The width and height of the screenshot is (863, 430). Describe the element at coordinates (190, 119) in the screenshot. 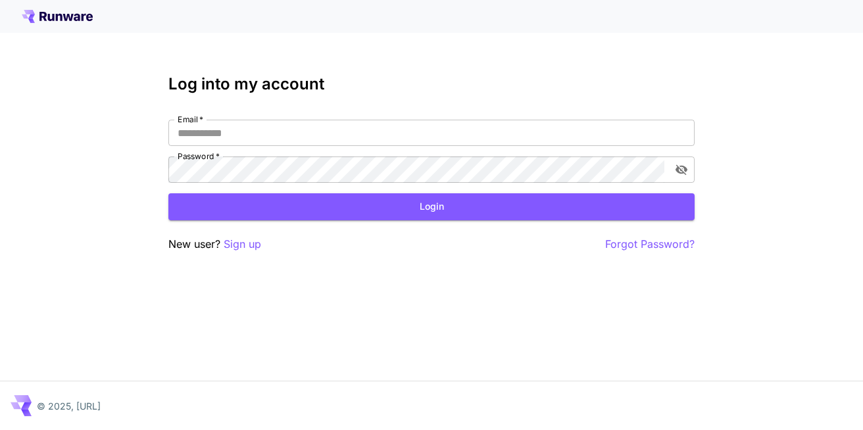

I see `label: Email` at that location.